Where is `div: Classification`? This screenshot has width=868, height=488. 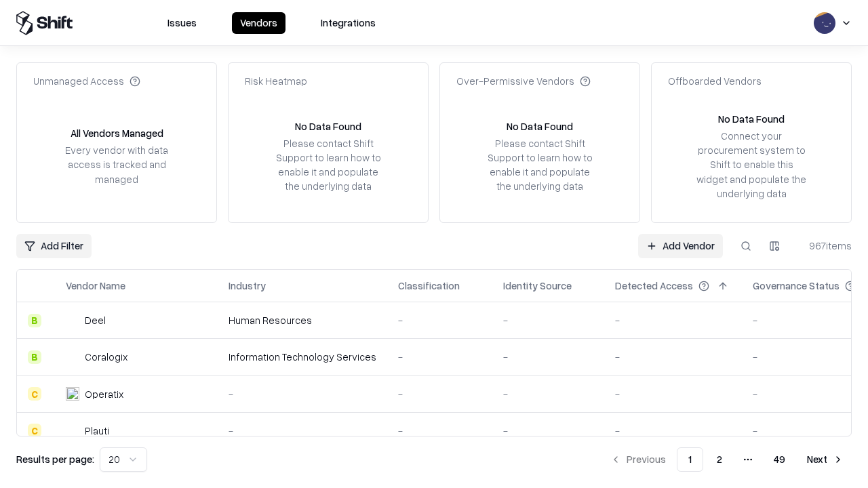
div: Classification is located at coordinates (429, 285).